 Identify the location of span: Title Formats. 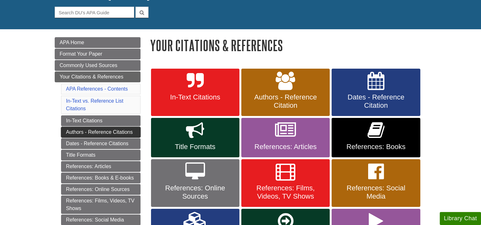
(195, 147).